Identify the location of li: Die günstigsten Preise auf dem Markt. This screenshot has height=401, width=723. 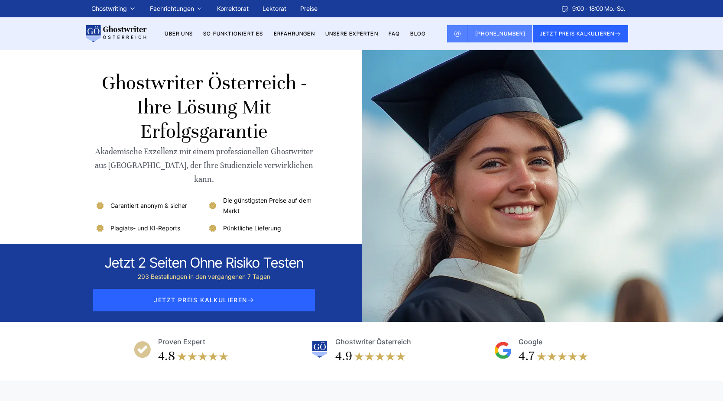
(261, 206).